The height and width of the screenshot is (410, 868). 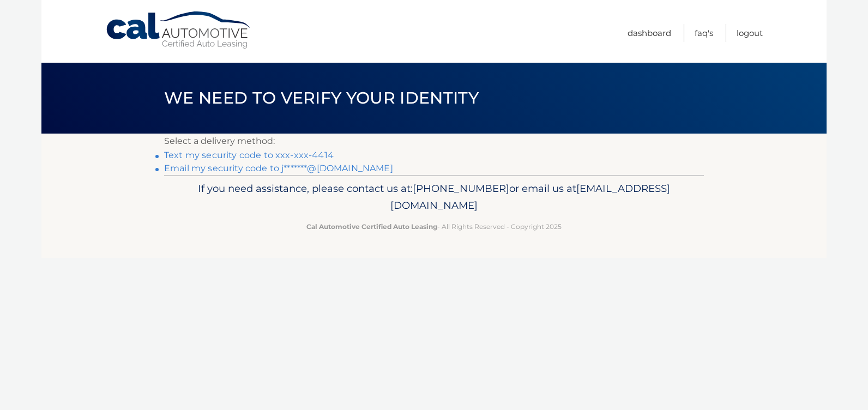 What do you see at coordinates (434, 141) in the screenshot?
I see `p: Select a delivery method:` at bounding box center [434, 141].